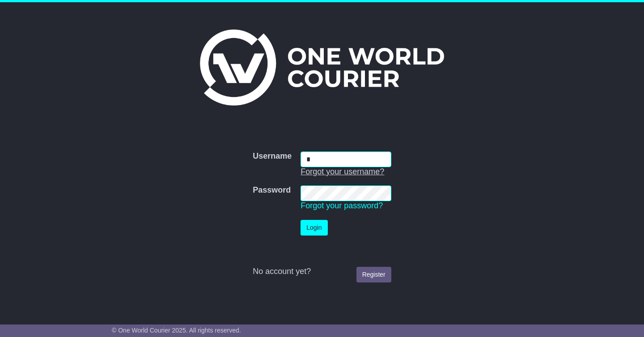 Image resolution: width=644 pixels, height=337 pixels. What do you see at coordinates (314, 227) in the screenshot?
I see `button: Login` at bounding box center [314, 227].